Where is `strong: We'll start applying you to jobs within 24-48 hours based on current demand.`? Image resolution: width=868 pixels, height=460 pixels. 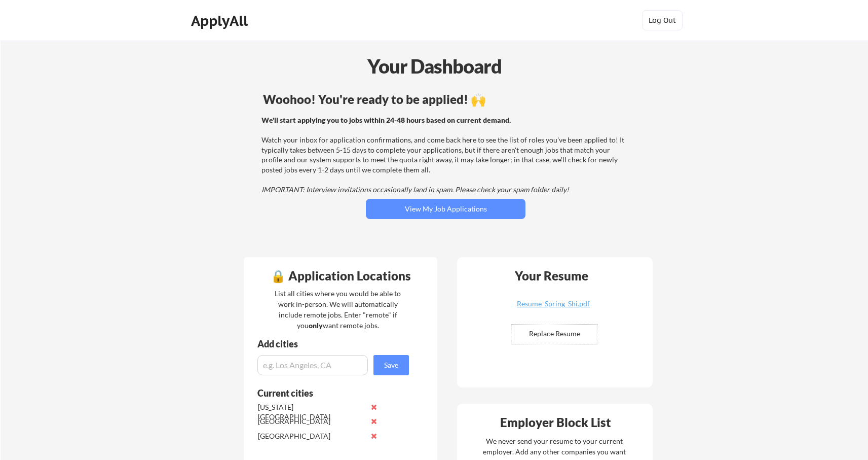
strong: We'll start applying you to jobs within 24-48 hours based on current demand. is located at coordinates (386, 120).